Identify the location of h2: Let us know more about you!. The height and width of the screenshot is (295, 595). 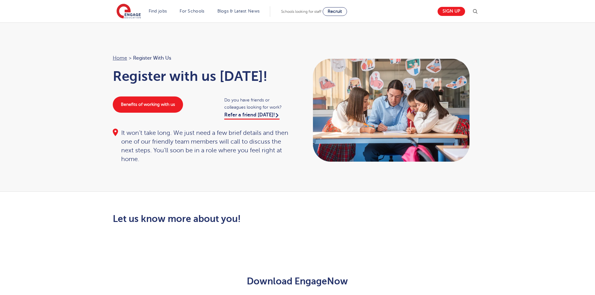
(234, 219).